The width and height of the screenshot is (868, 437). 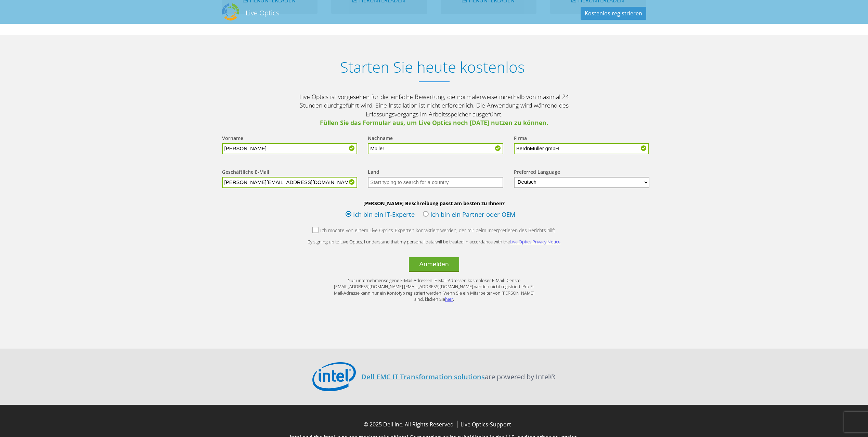 What do you see at coordinates (334, 377) in the screenshot?
I see `img: Intel Logo` at bounding box center [334, 377].